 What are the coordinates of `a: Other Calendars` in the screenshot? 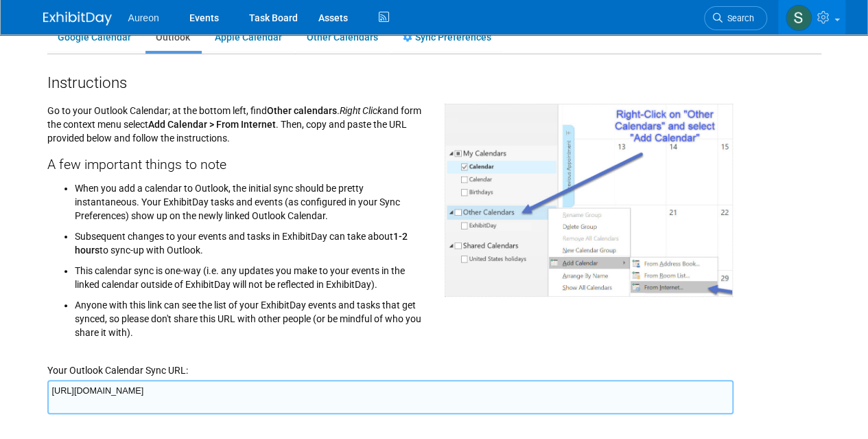 It's located at (342, 38).